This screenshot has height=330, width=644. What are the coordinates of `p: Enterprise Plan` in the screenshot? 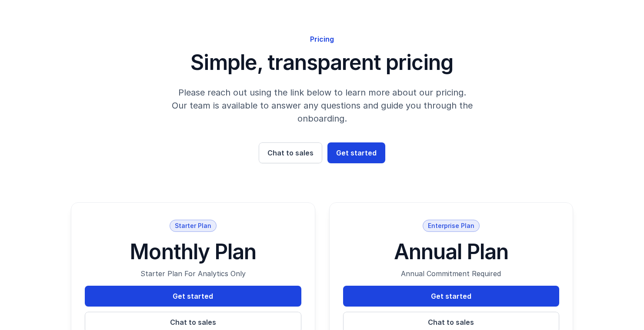 It's located at (451, 226).